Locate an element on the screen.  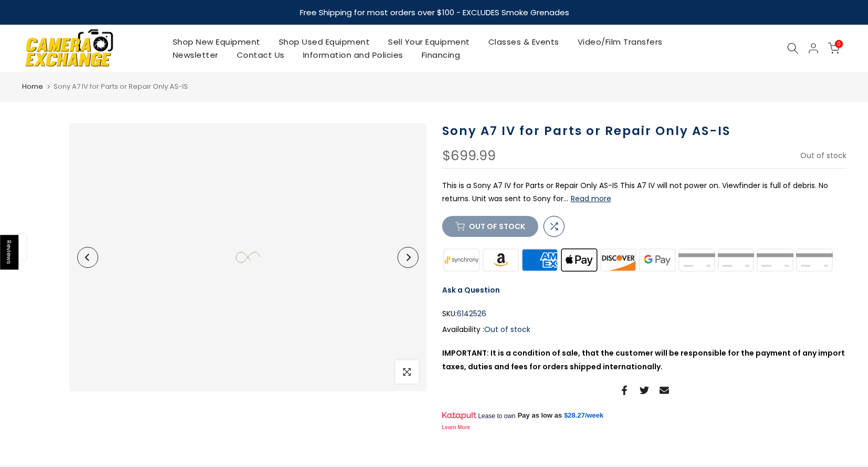
a: Home is located at coordinates (32, 87).